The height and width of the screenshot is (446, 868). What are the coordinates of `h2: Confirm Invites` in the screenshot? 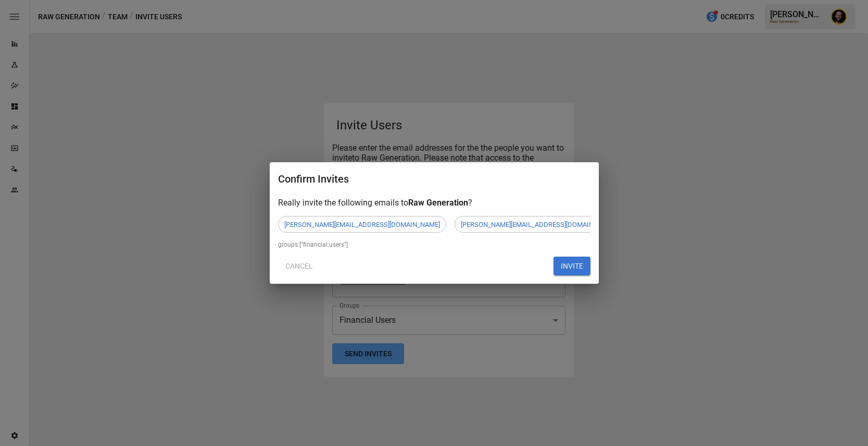 It's located at (435, 184).